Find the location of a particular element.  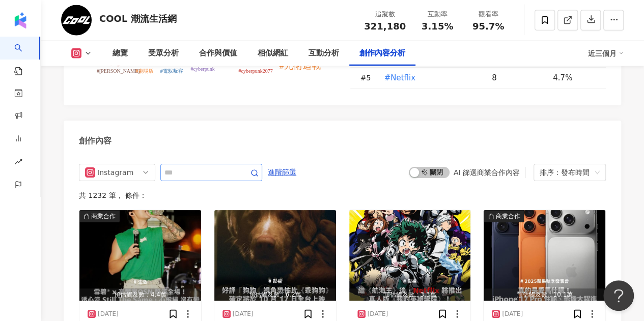

div: 預估觸及數：10.1萬 is located at coordinates (544, 295).